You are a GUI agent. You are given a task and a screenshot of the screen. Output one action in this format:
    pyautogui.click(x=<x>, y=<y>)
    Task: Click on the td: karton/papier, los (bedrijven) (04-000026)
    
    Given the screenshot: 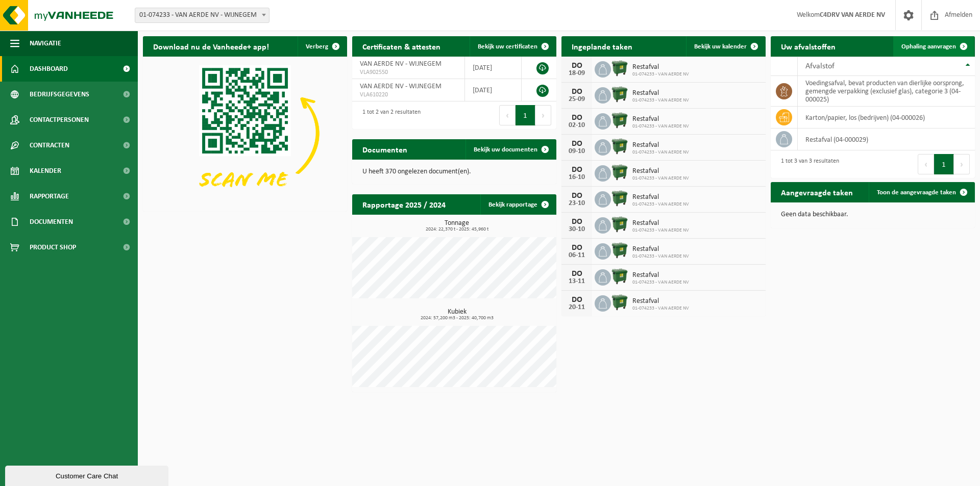 What is the action you would take?
    pyautogui.click(x=886, y=117)
    